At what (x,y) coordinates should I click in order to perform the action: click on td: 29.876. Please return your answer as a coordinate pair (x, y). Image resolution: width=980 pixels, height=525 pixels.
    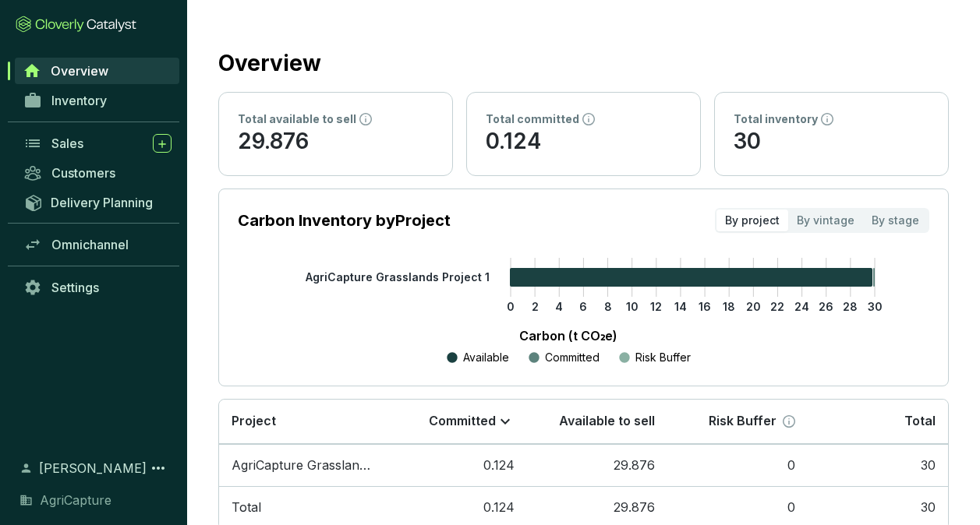
    Looking at the image, I should click on (597, 465).